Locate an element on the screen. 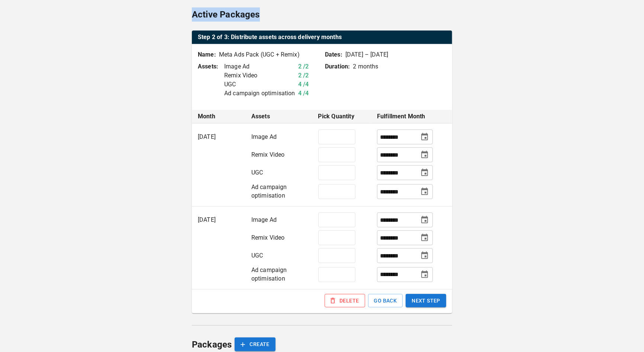  p: UGC is located at coordinates (259, 84).